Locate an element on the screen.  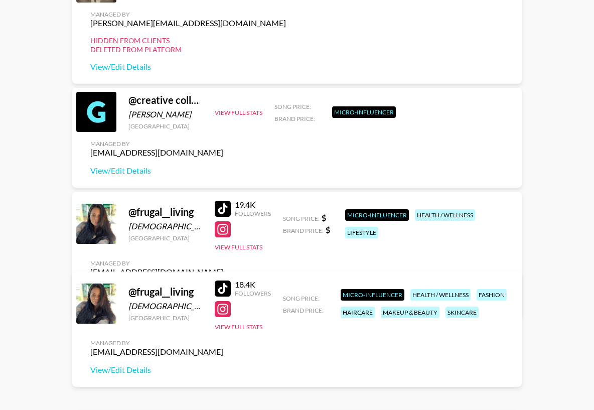
div: fashion is located at coordinates (491, 294).